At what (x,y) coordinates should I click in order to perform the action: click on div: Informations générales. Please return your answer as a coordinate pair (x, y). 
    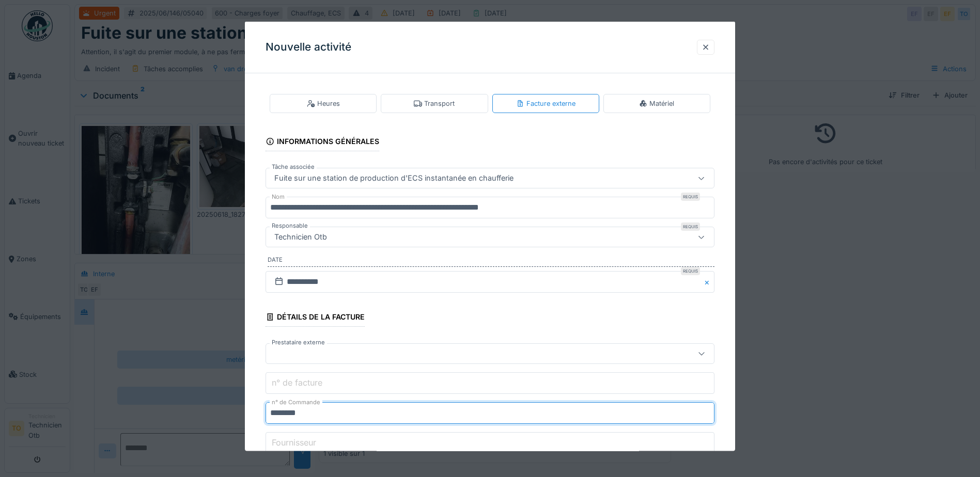
    Looking at the image, I should click on (322, 143).